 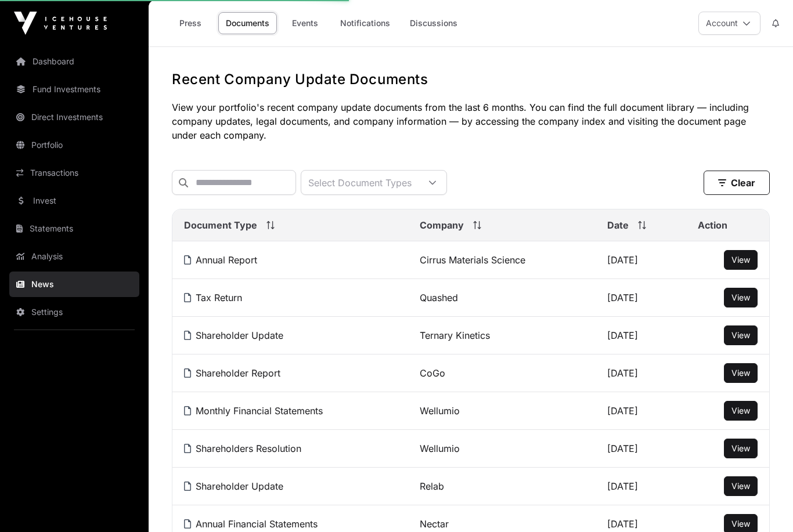 What do you see at coordinates (243, 449) in the screenshot?
I see `a: Shareholders Resolution` at bounding box center [243, 449].